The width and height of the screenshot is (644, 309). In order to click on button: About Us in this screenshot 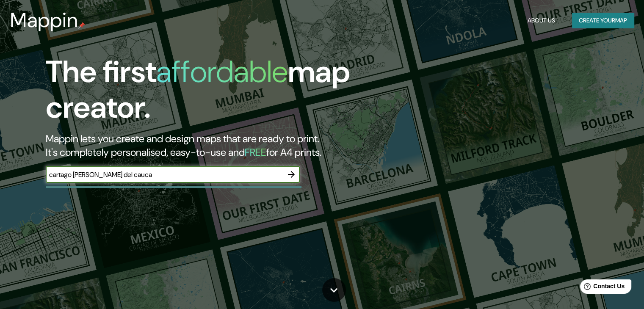, I will do `click(541, 20)`.